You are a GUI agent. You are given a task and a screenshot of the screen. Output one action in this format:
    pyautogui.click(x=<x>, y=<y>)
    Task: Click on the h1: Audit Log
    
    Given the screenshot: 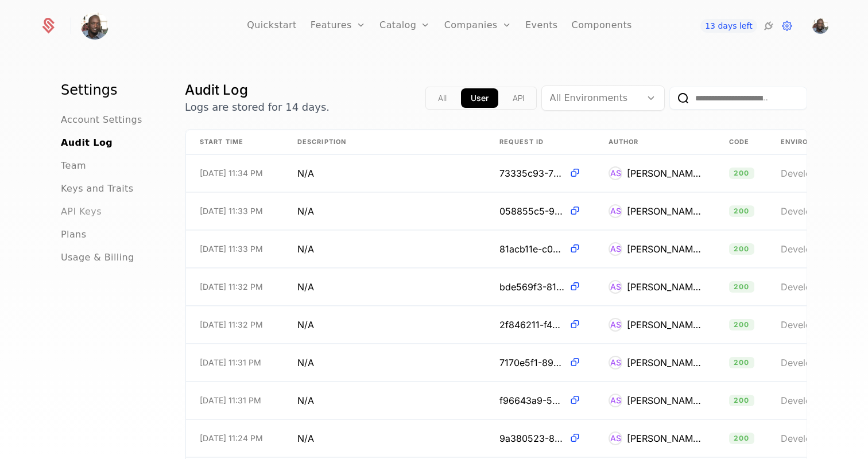 What is the action you would take?
    pyautogui.click(x=257, y=90)
    